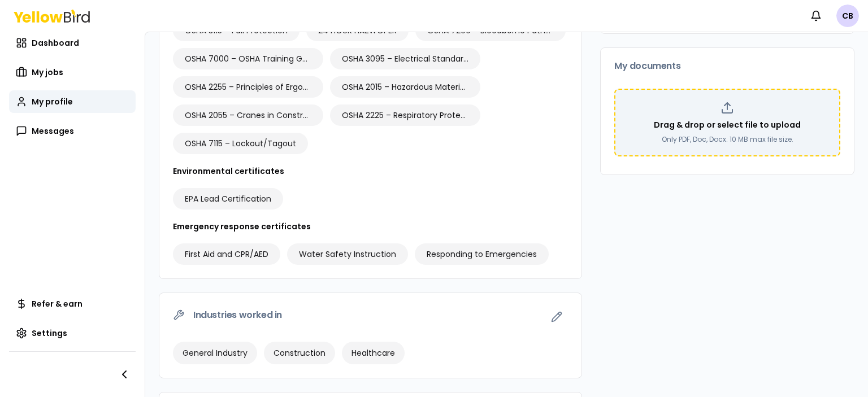 The width and height of the screenshot is (868, 397). What do you see at coordinates (727, 123) in the screenshot?
I see `div: Drag & drop or select file to uploadOnly PDF, Doc, Docx. 10 MB max file size.` at bounding box center [727, 123].